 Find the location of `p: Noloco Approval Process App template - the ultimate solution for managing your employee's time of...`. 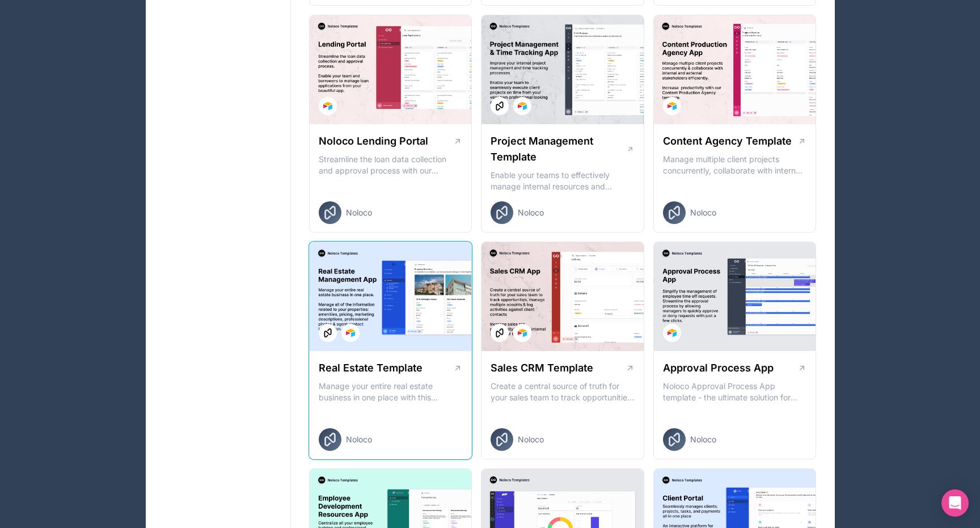

p: Noloco Approval Process App template - the ultimate solution for managing your employee's time of... is located at coordinates (735, 392).